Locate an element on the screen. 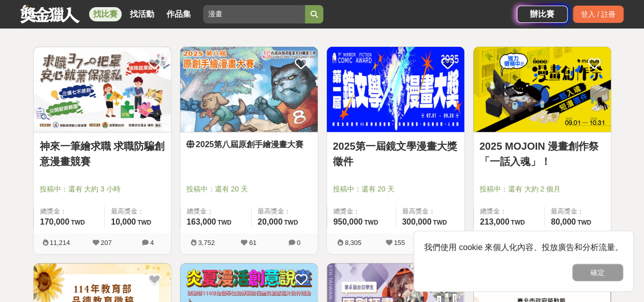 This screenshot has width=644, height=302. span: 80,000 is located at coordinates (563, 221).